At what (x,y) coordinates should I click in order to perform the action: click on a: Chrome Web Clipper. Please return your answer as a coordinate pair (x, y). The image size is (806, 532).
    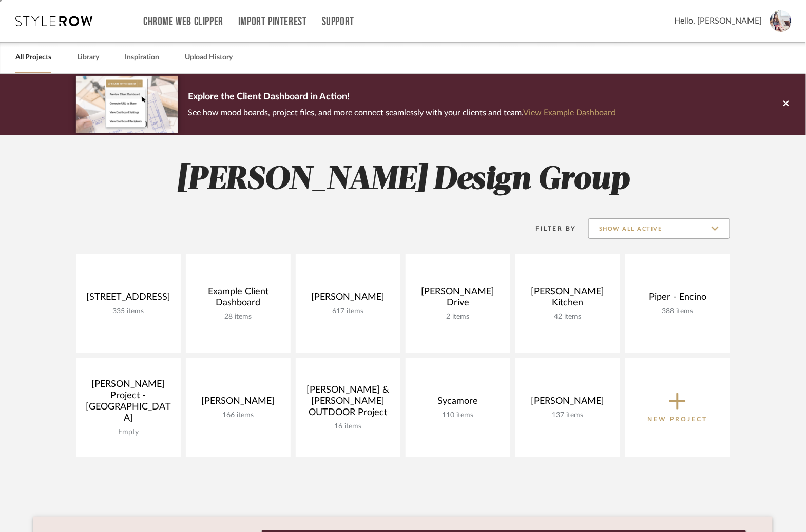
    Looking at the image, I should click on (183, 21).